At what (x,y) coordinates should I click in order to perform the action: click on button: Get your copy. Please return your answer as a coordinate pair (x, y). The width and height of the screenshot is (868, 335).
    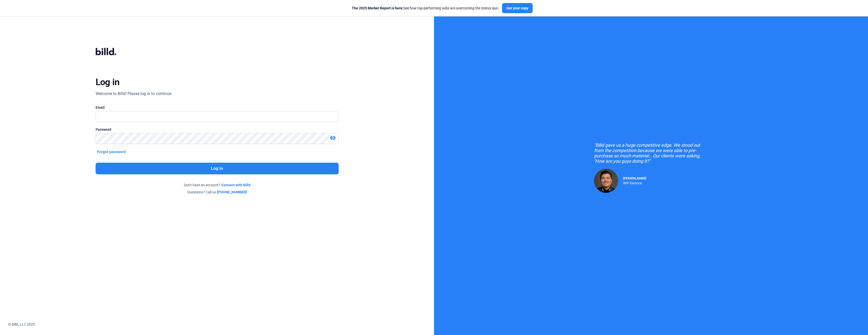
    Looking at the image, I should click on (517, 8).